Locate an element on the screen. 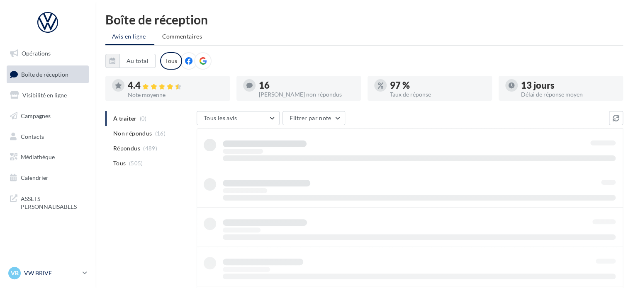  span: Calendrier is located at coordinates (34, 177).